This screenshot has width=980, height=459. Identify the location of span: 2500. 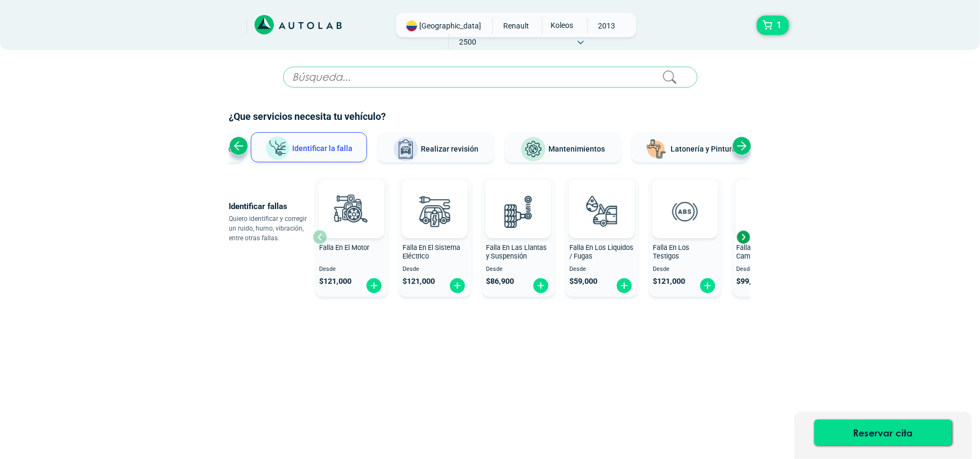
(467, 42).